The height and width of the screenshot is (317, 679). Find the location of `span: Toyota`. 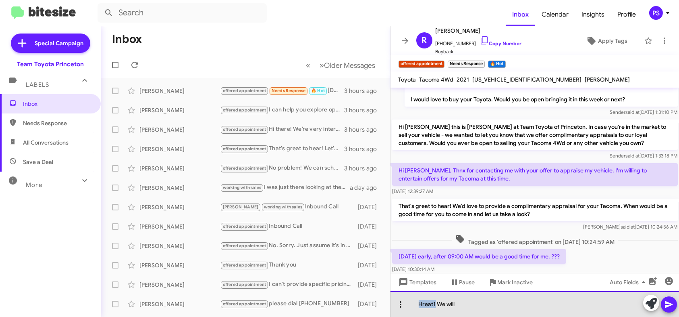

span: Toyota is located at coordinates (408, 79).